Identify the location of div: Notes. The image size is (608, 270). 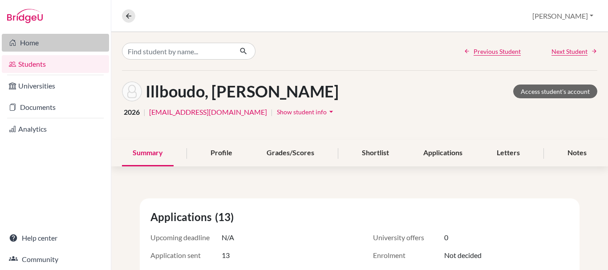
(576, 153).